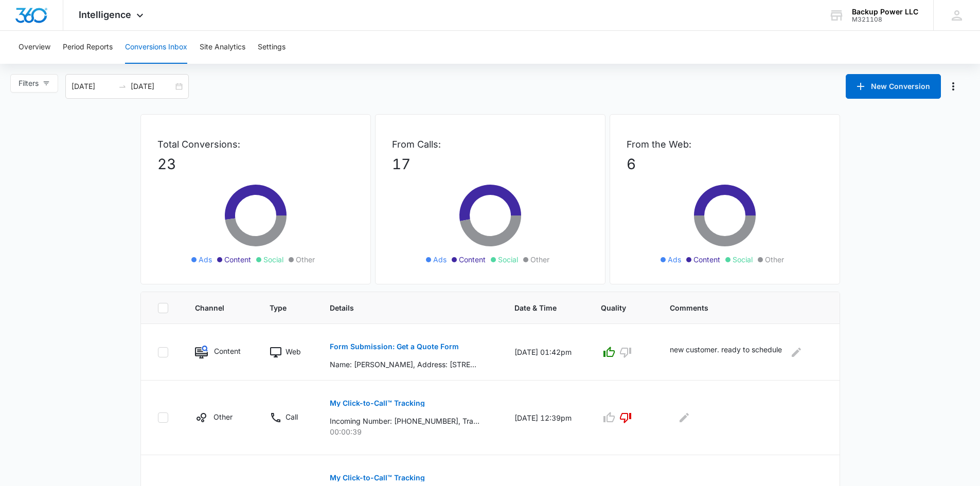 The image size is (980, 486). Describe the element at coordinates (88, 47) in the screenshot. I see `button: Period Reports` at that location.